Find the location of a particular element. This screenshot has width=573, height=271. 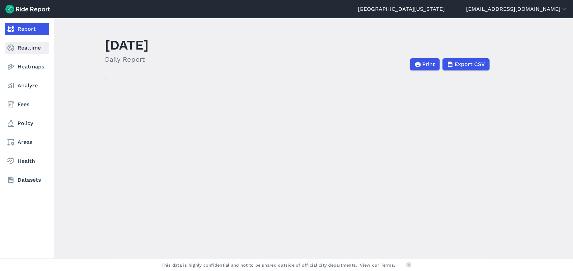

a: Fees is located at coordinates (27, 105).